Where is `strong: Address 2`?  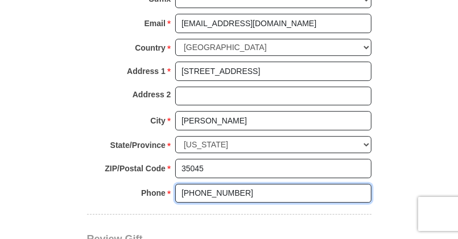
strong: Address 2 is located at coordinates (152, 94).